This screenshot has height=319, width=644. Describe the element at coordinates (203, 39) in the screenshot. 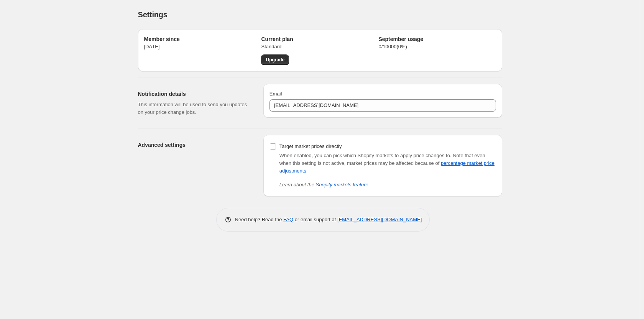

I see `h2: Member since` at that location.